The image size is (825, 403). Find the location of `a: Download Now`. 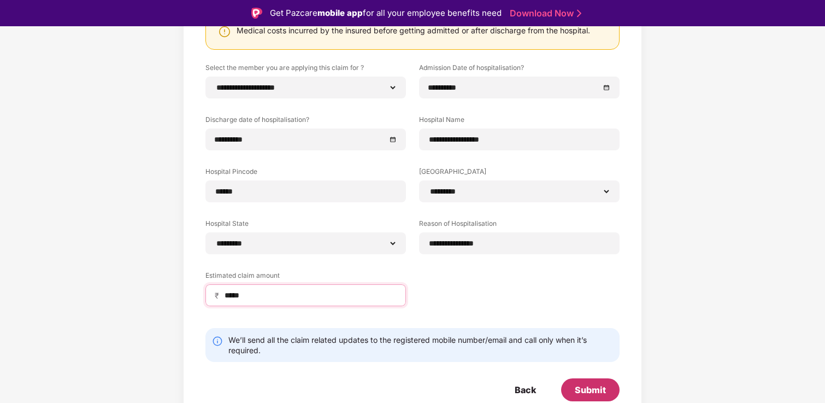

a: Download Now is located at coordinates (544, 13).